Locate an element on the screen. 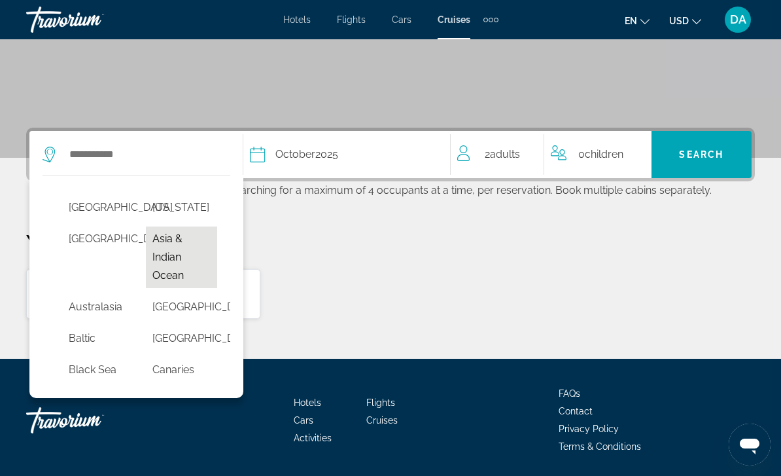 The image size is (781, 476). span: Search is located at coordinates (702, 154).